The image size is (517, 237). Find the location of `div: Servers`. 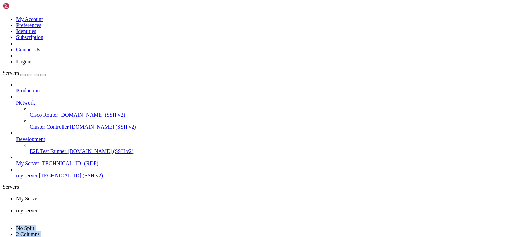

div: Servers is located at coordinates (258, 187).